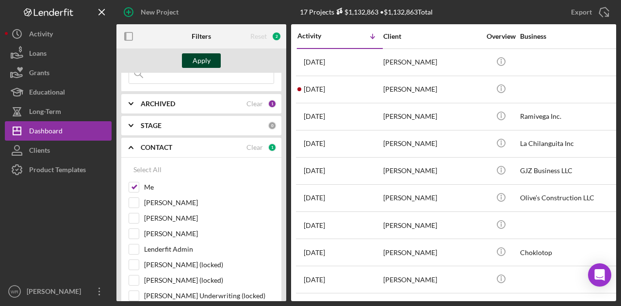 This screenshot has width=621, height=306. Describe the element at coordinates (209, 249) in the screenshot. I see `label: Lenderfit Admin` at that location.